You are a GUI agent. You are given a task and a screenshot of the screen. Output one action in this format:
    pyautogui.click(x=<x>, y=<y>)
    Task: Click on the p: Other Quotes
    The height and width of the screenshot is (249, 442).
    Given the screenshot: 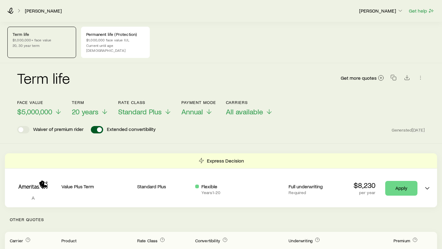 What is the action you would take?
    pyautogui.click(x=221, y=220)
    